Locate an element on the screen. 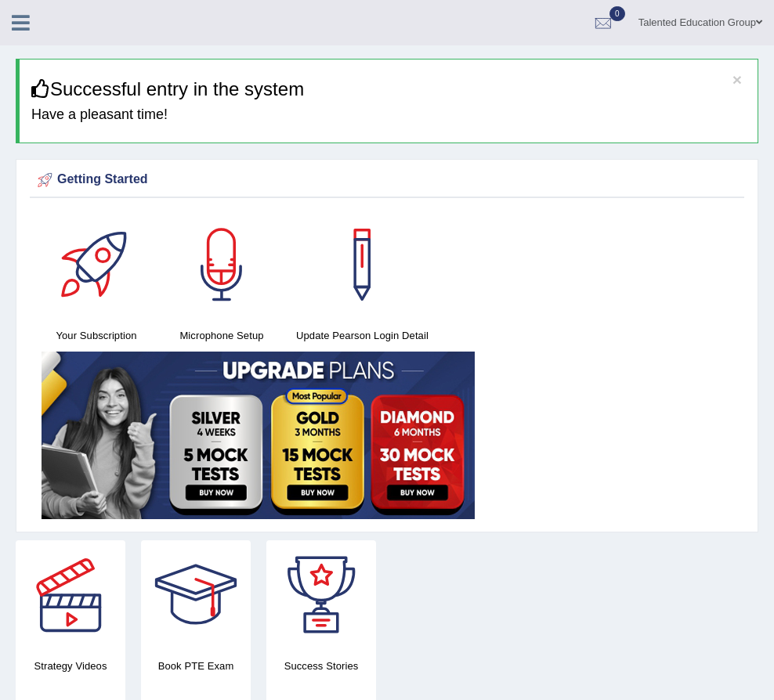 This screenshot has height=700, width=774. span: 0 is located at coordinates (617, 13).